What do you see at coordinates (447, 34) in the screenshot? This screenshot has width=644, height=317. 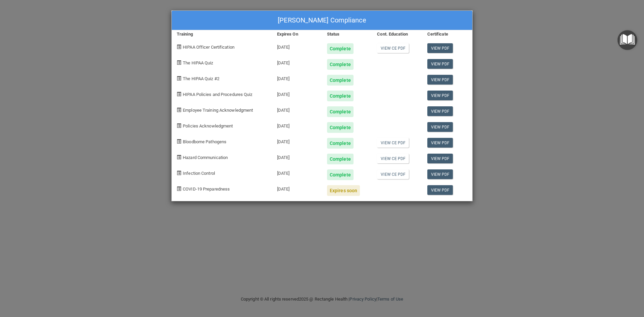 I see `div: Certificate` at bounding box center [447, 34].